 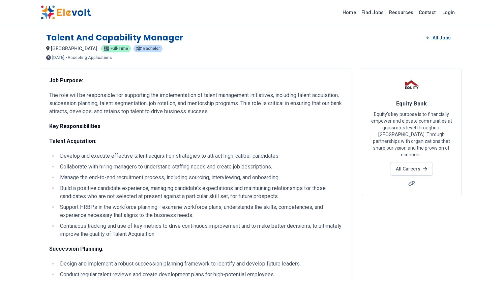 What do you see at coordinates (66, 80) in the screenshot?
I see `strong: Job Purpose:` at bounding box center [66, 80].